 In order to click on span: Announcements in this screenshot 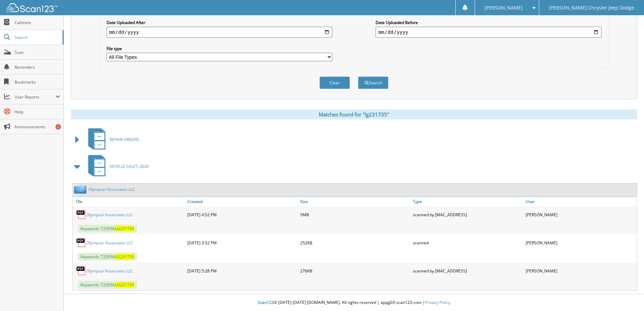, I will do `click(37, 127)`.